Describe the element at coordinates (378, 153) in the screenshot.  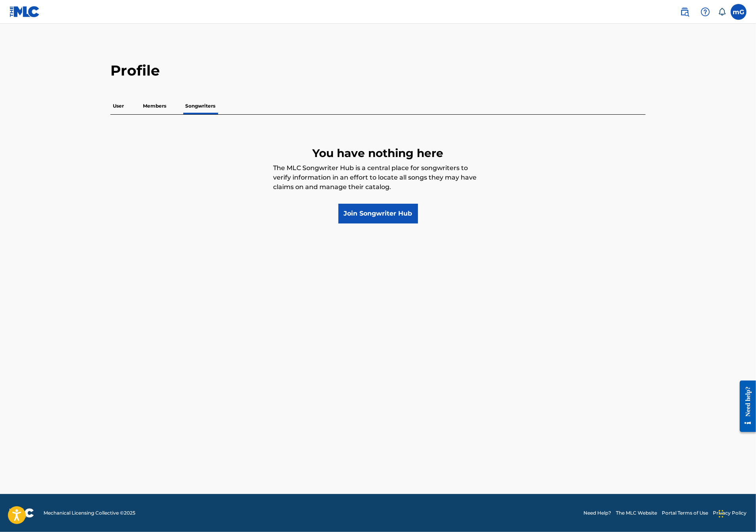
I see `strong: You have nothing here` at that location.